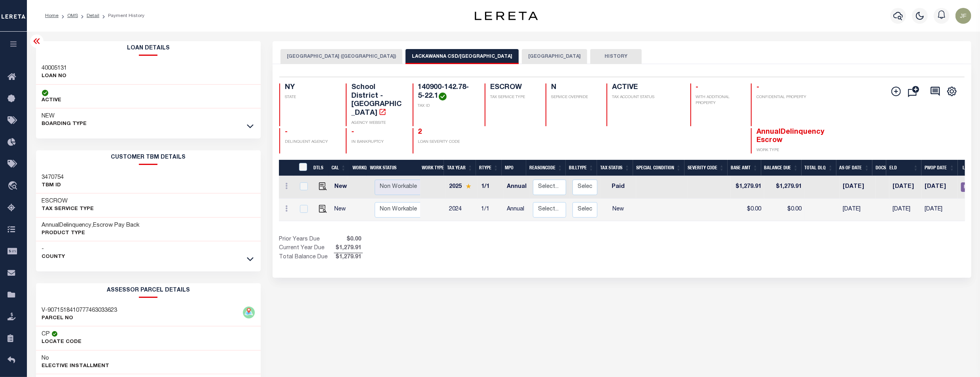 The height and width of the screenshot is (377, 980). I want to click on i: travel_explore, so click(14, 186).